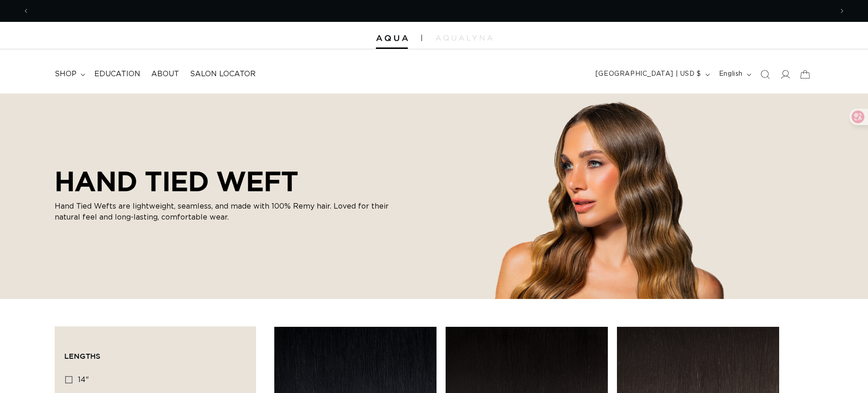  What do you see at coordinates (26, 11) in the screenshot?
I see `button: Previous announcement` at bounding box center [26, 11].